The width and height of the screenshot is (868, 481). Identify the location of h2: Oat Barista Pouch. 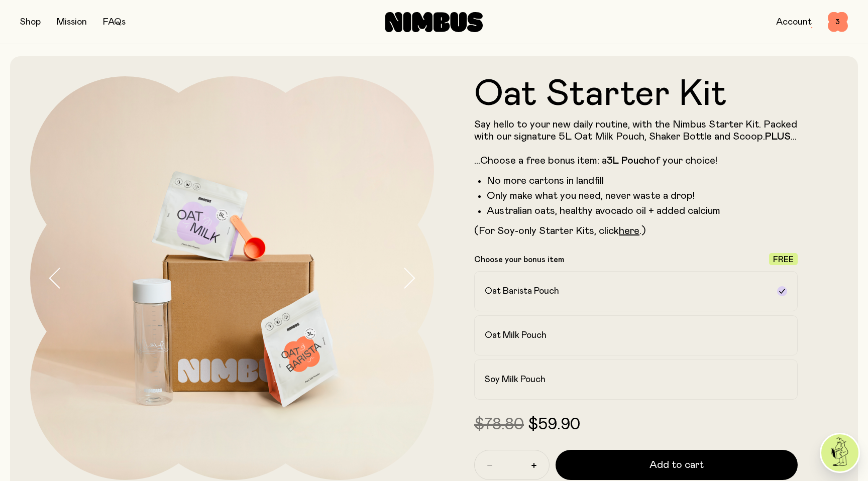
(522, 291).